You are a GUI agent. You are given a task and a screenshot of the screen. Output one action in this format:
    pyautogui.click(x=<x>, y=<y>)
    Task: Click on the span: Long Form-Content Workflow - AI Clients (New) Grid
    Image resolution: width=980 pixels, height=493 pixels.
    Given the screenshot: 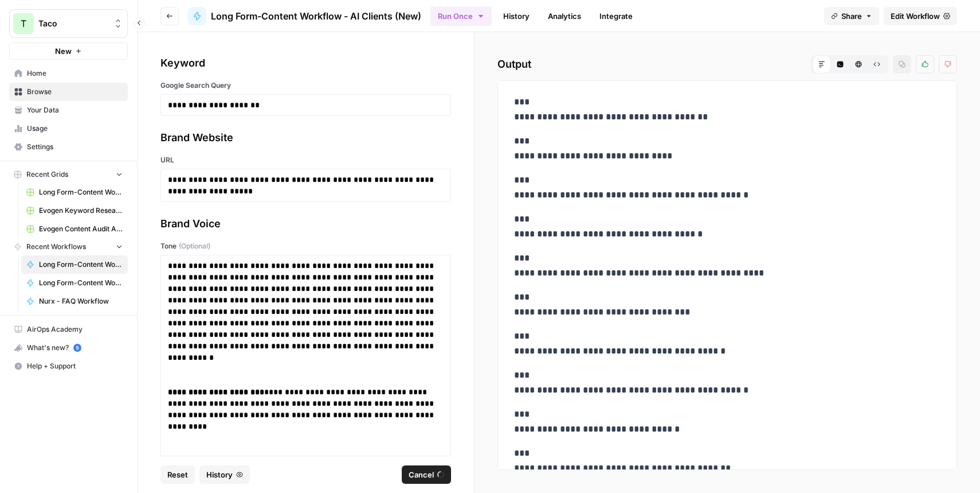 What is the action you would take?
    pyautogui.click(x=81, y=192)
    